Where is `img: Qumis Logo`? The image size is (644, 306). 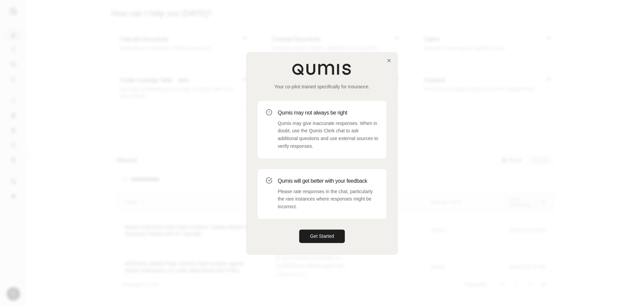
img: Qumis Logo is located at coordinates (322, 69).